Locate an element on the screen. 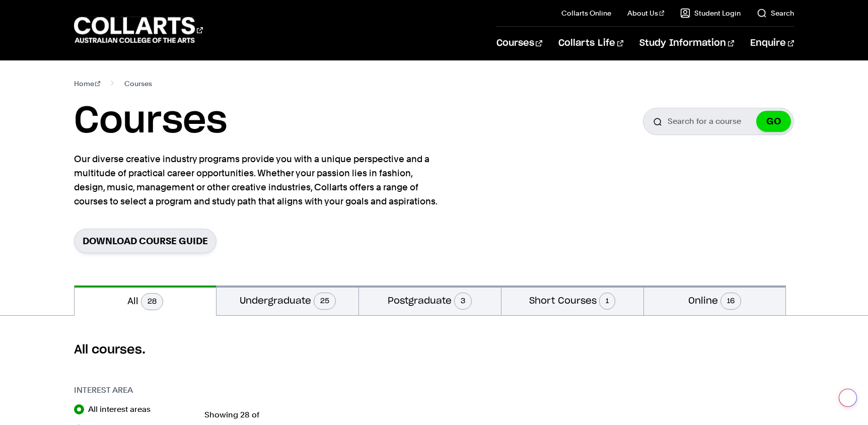 The image size is (868, 425). a: Home is located at coordinates (87, 84).